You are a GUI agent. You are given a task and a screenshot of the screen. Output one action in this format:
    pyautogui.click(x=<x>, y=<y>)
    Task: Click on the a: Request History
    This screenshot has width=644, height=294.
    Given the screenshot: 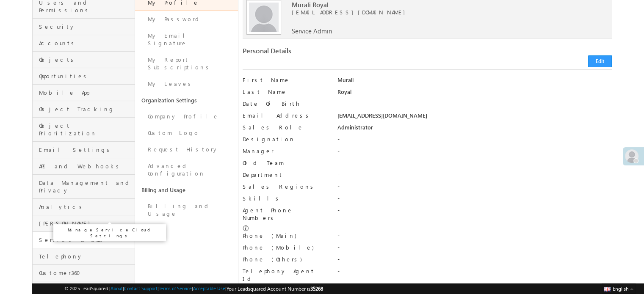 What is the action you would take?
    pyautogui.click(x=186, y=149)
    